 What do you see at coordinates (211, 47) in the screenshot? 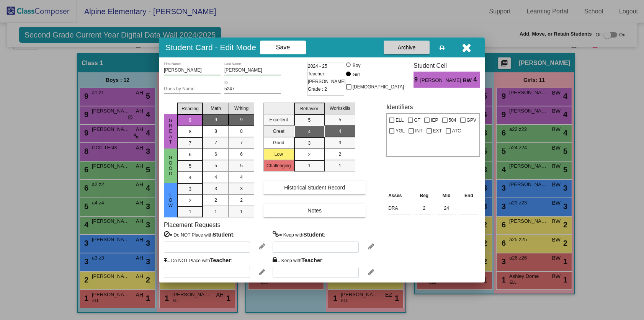
I see `h3: Student Card - Edit Mode` at bounding box center [211, 47].